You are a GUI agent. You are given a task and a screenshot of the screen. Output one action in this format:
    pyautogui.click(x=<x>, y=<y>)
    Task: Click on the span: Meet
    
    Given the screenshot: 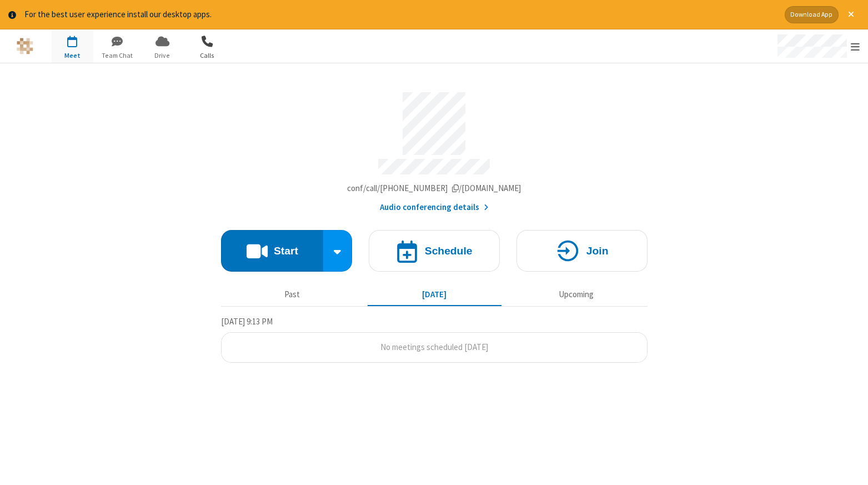 What is the action you would take?
    pyautogui.click(x=72, y=55)
    